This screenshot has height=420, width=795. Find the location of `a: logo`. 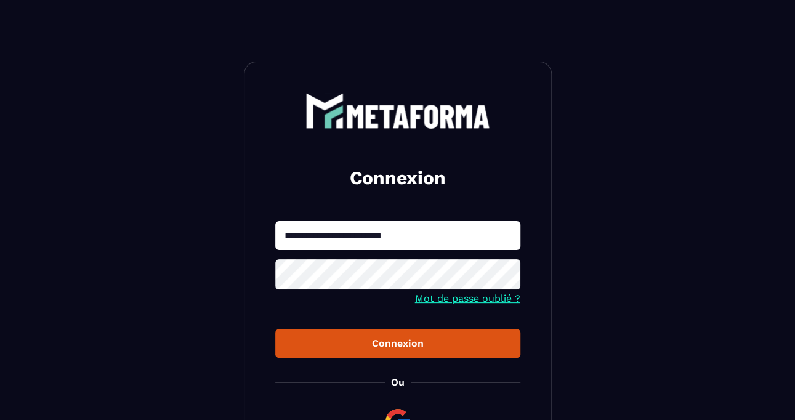

a: logo is located at coordinates (398, 111).